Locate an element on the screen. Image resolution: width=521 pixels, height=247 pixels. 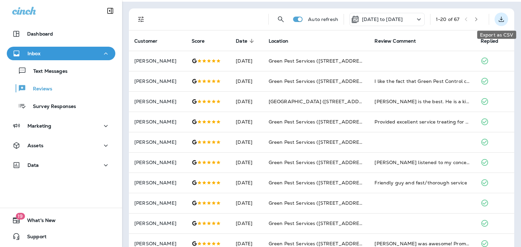
p: Auto refresh is located at coordinates (323, 19).